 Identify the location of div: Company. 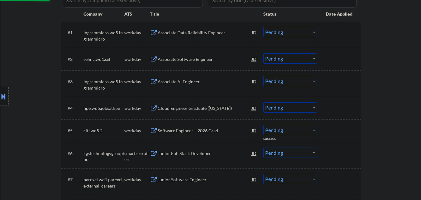
(104, 14).